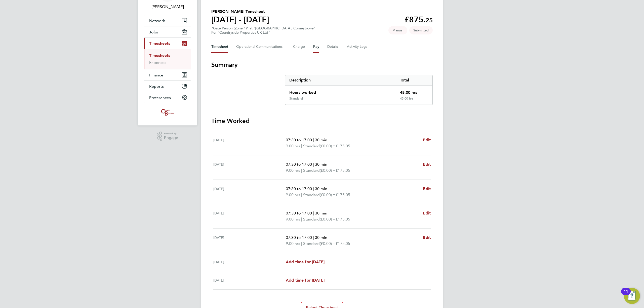 This screenshot has height=308, width=644. I want to click on div: Summary, so click(359, 90).